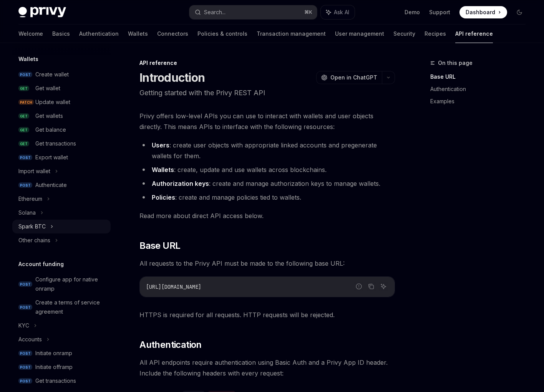 This screenshot has width=544, height=392. What do you see at coordinates (484, 12) in the screenshot?
I see `a: Dashboard` at bounding box center [484, 12].